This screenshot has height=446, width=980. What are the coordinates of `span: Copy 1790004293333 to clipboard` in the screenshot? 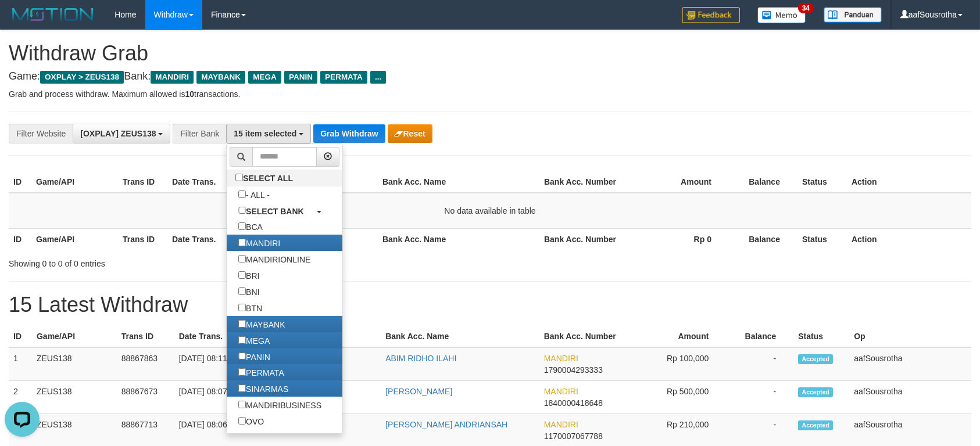 It's located at (573, 370).